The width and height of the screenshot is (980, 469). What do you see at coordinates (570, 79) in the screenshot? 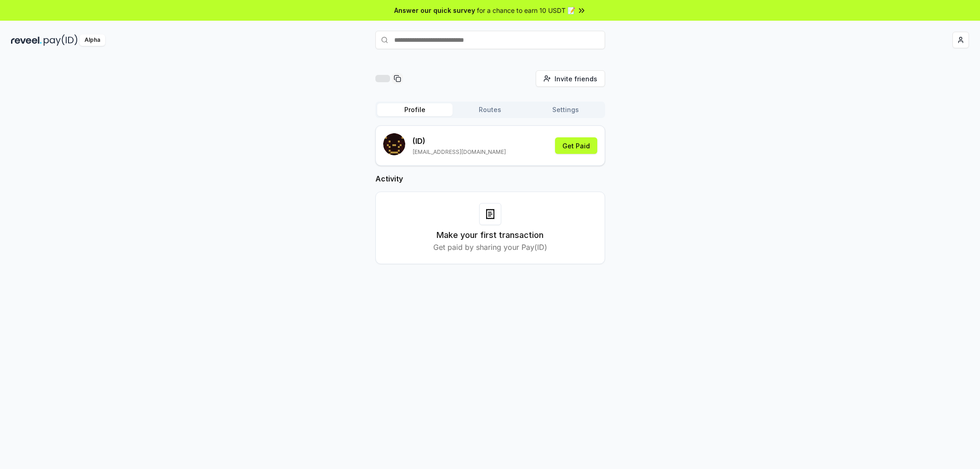
I see `button: Invite friends` at bounding box center [570, 79].